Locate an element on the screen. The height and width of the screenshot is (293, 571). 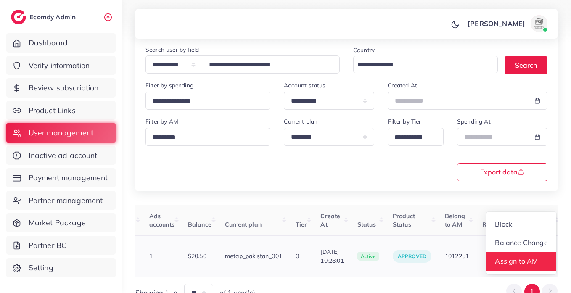
label: Filter by AM is located at coordinates (162, 122).